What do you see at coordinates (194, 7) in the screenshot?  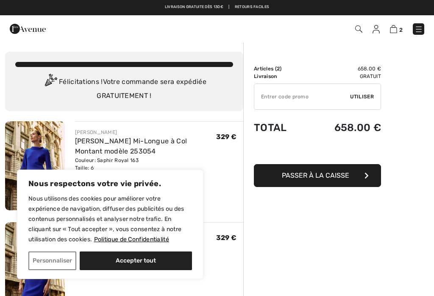 I see `a: Livraison gratuite dès 130€` at bounding box center [194, 7].